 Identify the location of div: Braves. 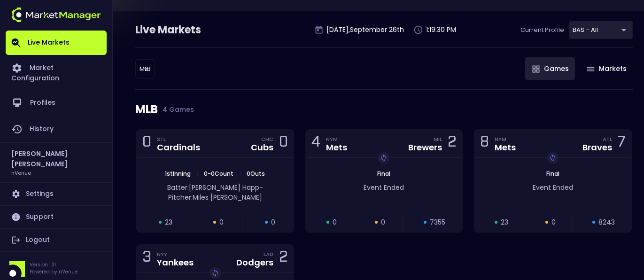
(597, 147).